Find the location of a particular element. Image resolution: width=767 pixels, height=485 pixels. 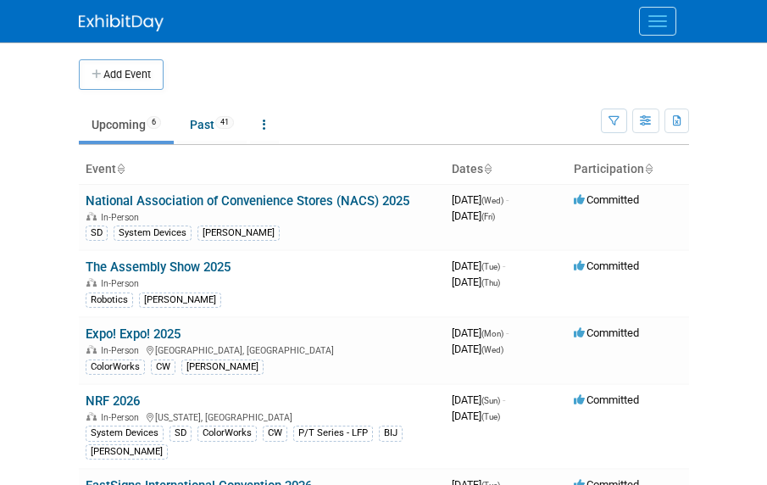

th: Participation is located at coordinates (628, 170).